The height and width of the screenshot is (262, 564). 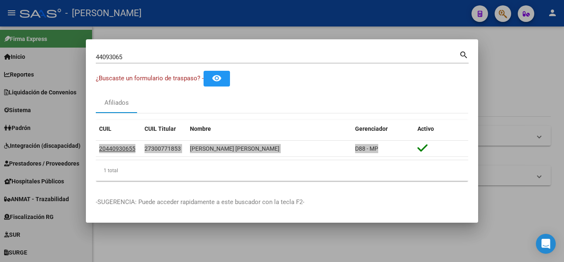 I want to click on span: CUIL, so click(x=105, y=128).